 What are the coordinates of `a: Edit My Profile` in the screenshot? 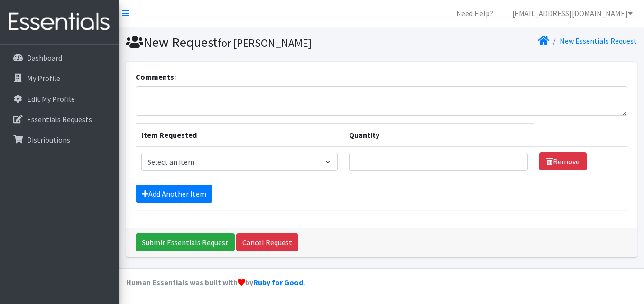 It's located at (59, 99).